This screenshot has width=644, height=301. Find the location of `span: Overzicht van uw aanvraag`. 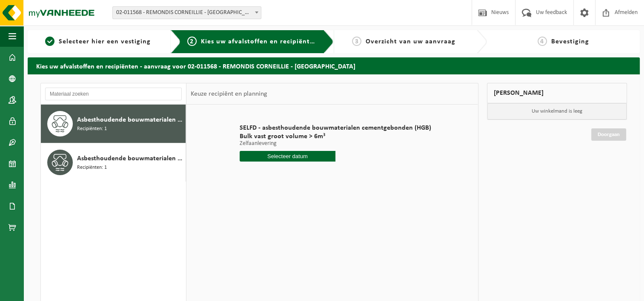

span: Overzicht van uw aanvraag is located at coordinates (411, 41).